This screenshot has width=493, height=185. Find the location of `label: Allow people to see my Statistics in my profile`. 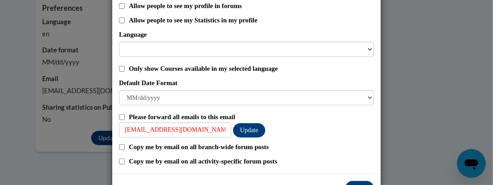

label: Allow people to see my Statistics in my profile is located at coordinates (252, 20).